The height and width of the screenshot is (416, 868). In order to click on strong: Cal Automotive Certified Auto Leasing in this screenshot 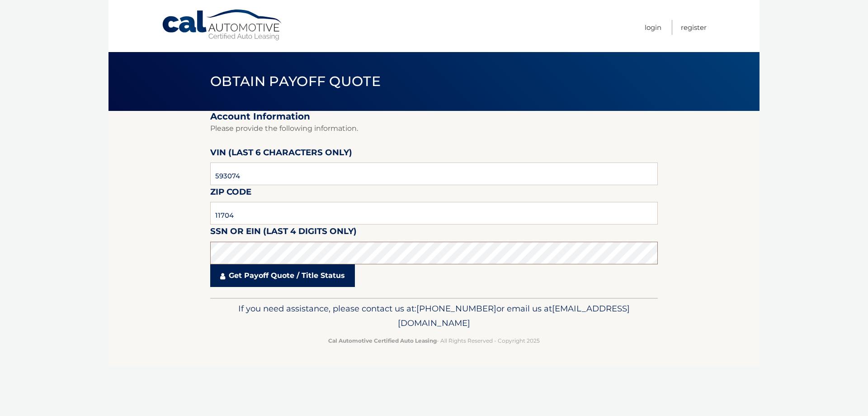, I will do `click(383, 340)`.